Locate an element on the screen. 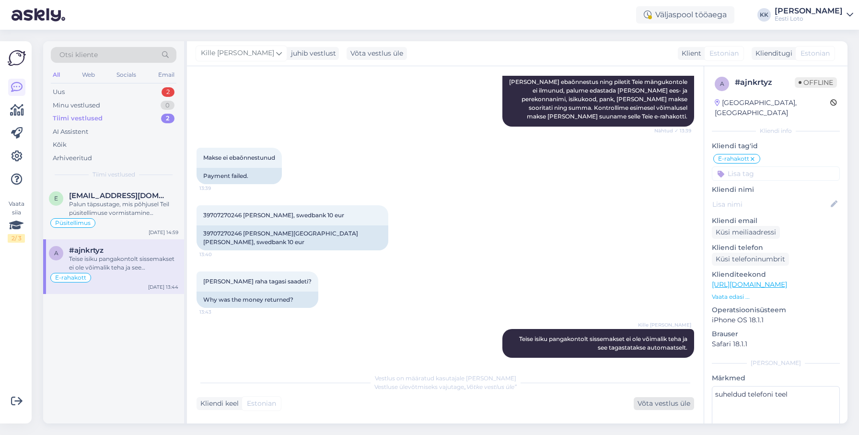 This screenshot has height=435, width=859. div: Väljaspool tööaega is located at coordinates (685, 15).